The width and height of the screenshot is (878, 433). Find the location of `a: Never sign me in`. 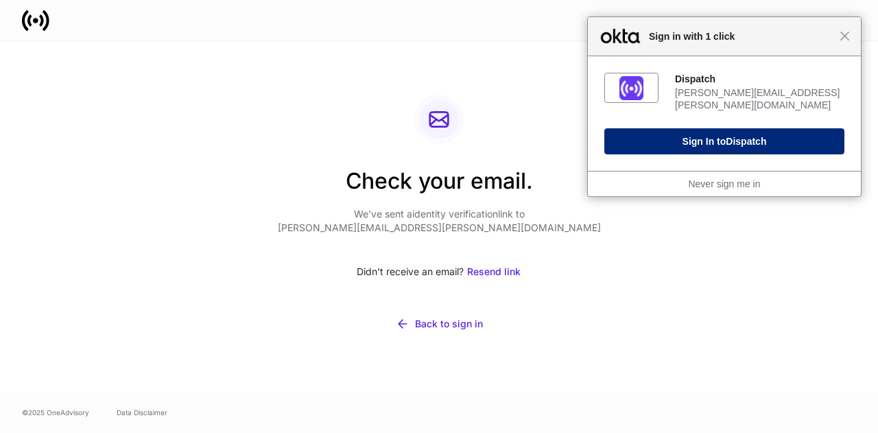

a: Never sign me in is located at coordinates (723, 184).